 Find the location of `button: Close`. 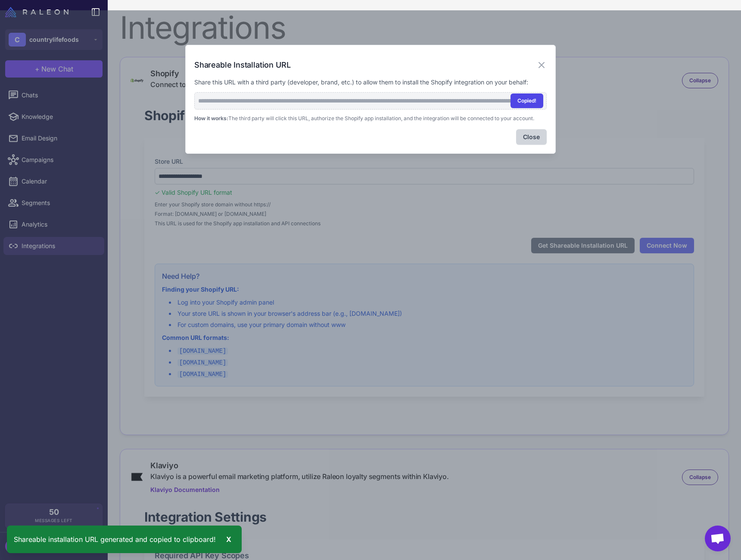

button: Close is located at coordinates (532, 137).